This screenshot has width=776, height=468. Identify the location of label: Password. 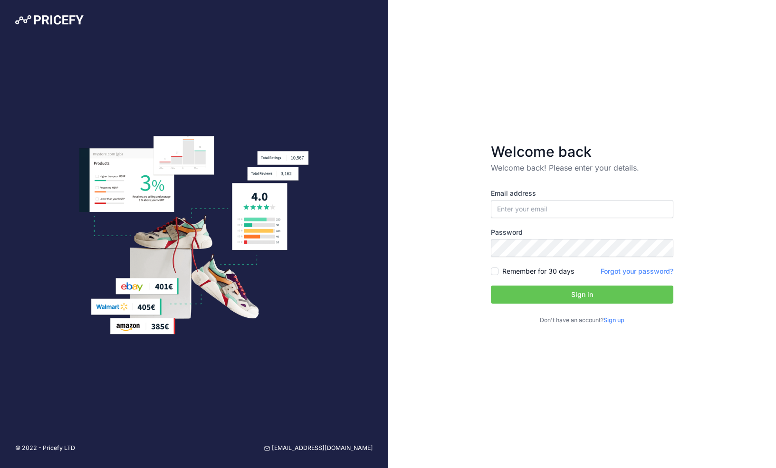
(582, 232).